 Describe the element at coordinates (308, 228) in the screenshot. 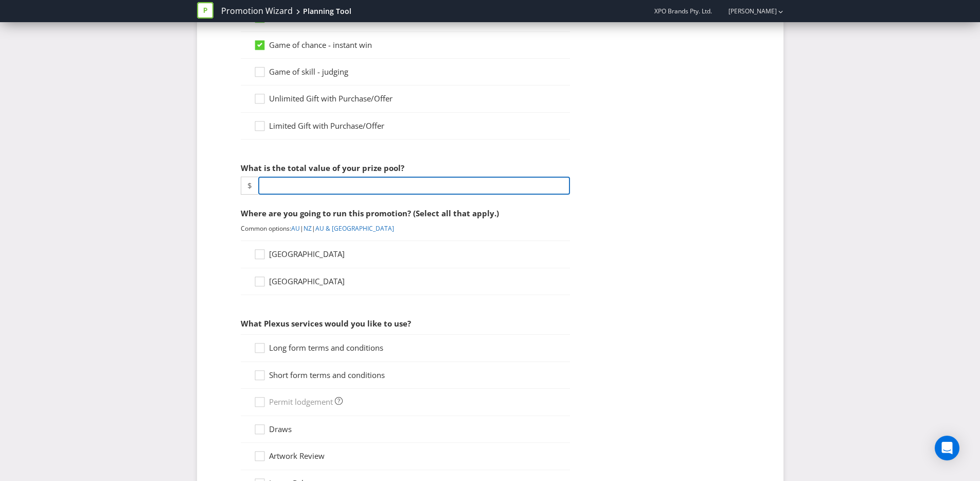

I see `a: NZ` at that location.